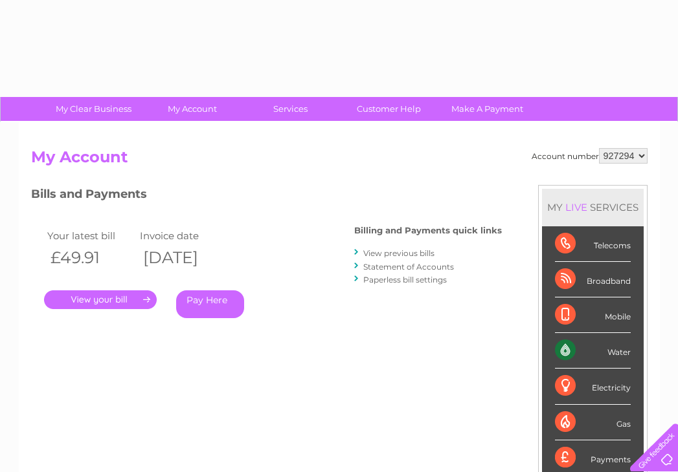 Image resolution: width=678 pixels, height=472 pixels. What do you see at coordinates (405, 280) in the screenshot?
I see `a: Paperless bill settings` at bounding box center [405, 280].